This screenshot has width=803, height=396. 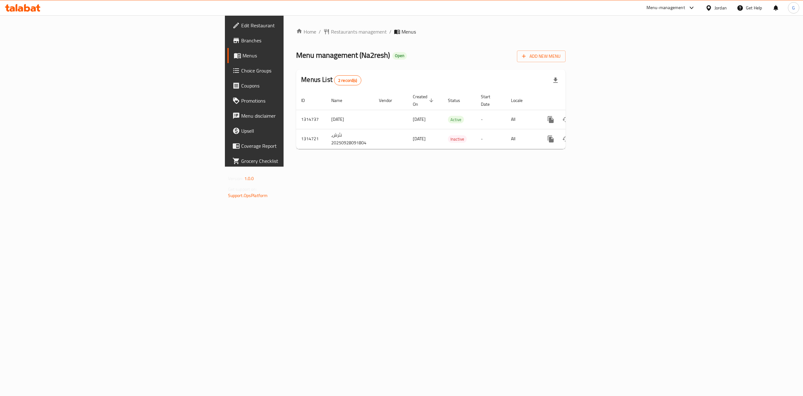 I want to click on span: Branches, so click(x=298, y=40).